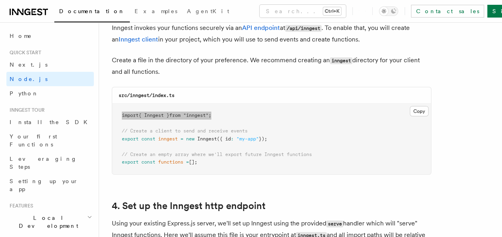 Image resolution: width=502 pixels, height=237 pixels. Describe the element at coordinates (196, 115) in the screenshot. I see `span: "inngest"` at that location.